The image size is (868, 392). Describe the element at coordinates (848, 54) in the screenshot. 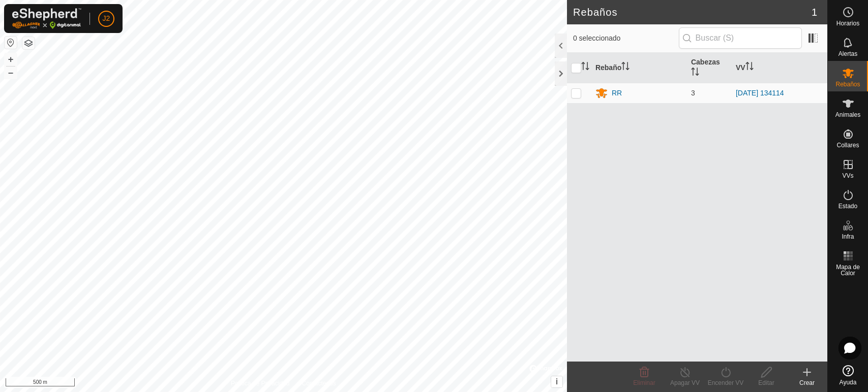

I see `span: Alertas` at that location.